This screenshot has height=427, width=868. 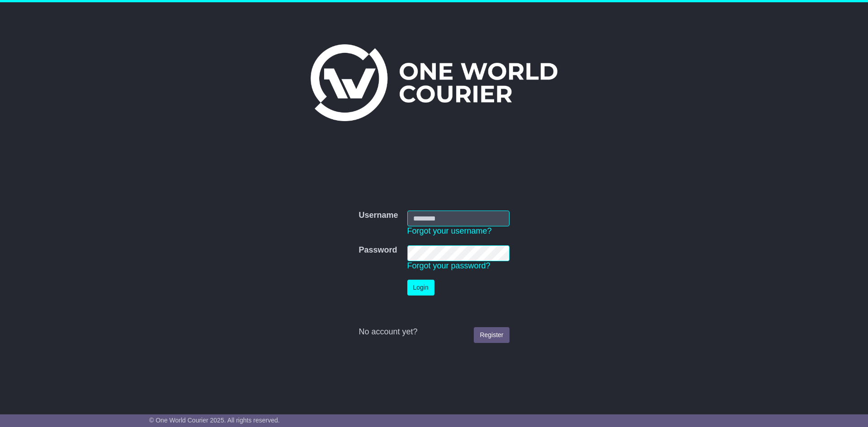 What do you see at coordinates (378, 215) in the screenshot?
I see `label: Username` at bounding box center [378, 215].